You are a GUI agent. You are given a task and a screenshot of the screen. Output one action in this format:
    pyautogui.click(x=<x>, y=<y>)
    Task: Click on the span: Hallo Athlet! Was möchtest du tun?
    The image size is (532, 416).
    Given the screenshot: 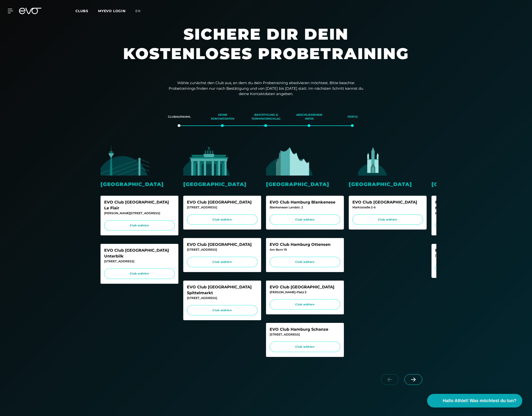 What is the action you would take?
    pyautogui.click(x=479, y=400)
    